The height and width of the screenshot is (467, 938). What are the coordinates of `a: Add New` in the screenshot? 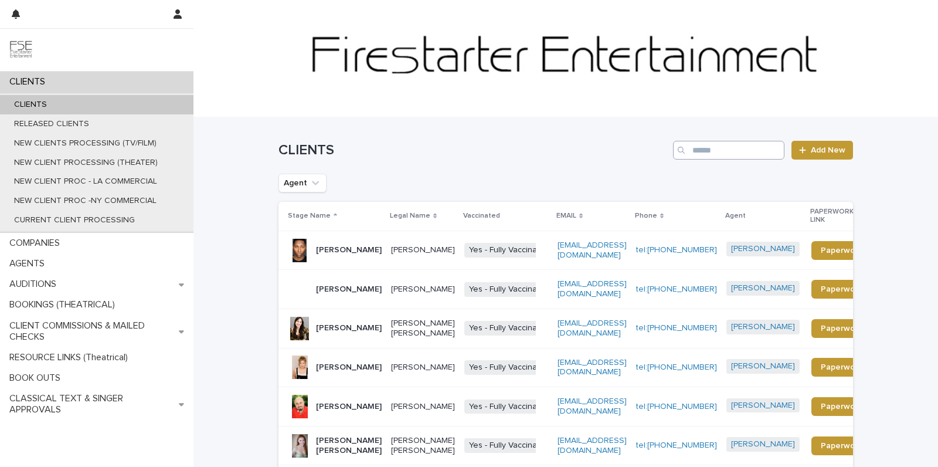 It's located at (822, 150).